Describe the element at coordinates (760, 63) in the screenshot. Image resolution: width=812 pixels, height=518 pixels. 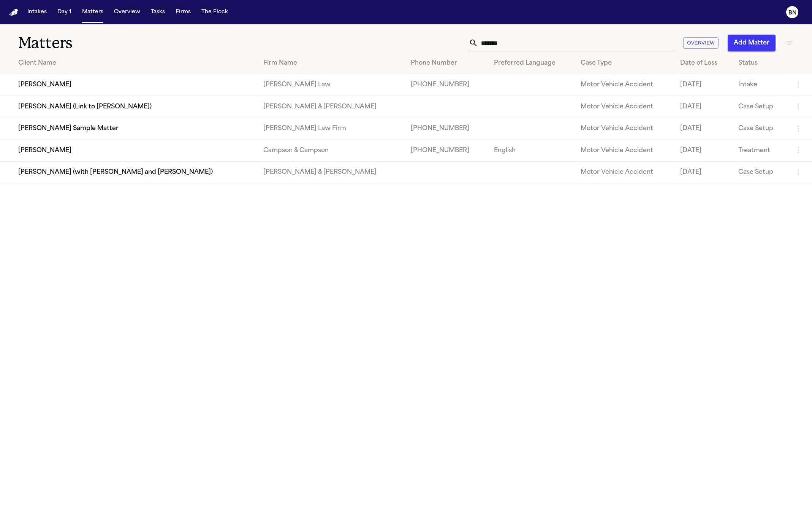
I see `div: Status` at that location.